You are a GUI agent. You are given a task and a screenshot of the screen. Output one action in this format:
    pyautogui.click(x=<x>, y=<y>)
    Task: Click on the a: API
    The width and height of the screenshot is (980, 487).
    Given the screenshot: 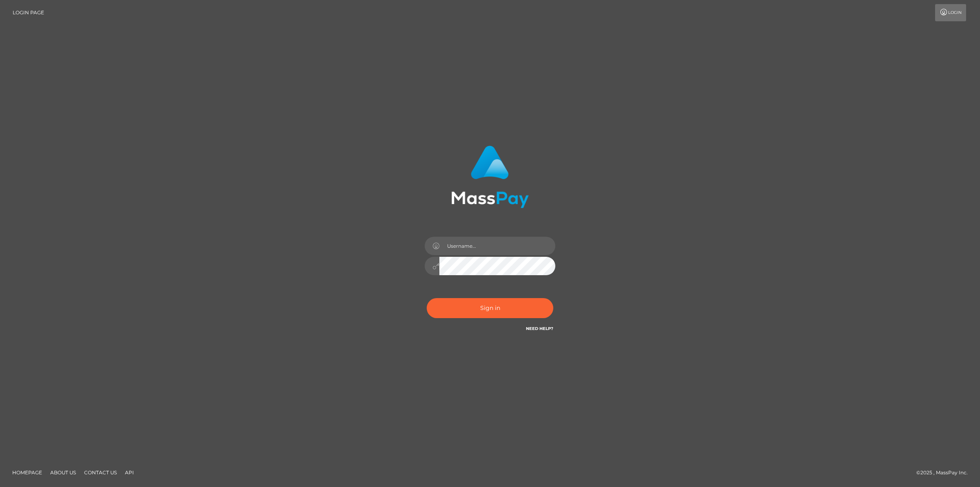 What is the action you would take?
    pyautogui.click(x=129, y=472)
    